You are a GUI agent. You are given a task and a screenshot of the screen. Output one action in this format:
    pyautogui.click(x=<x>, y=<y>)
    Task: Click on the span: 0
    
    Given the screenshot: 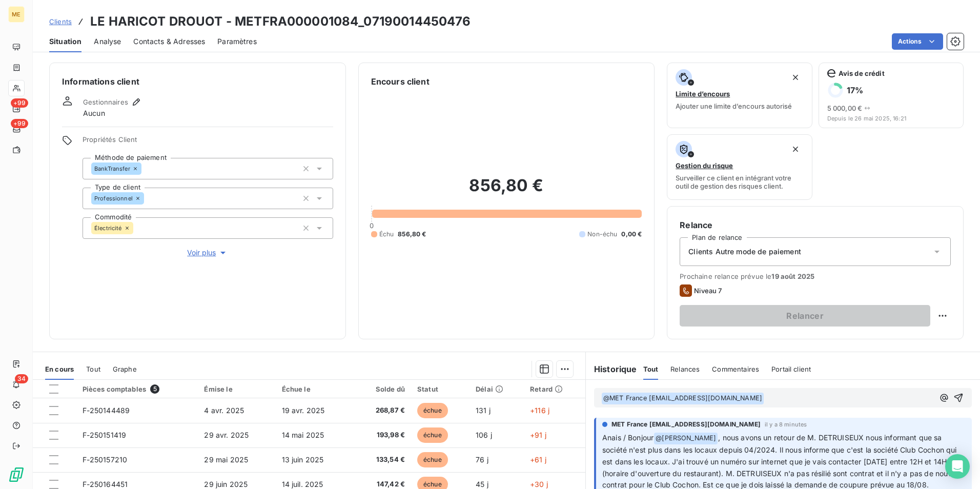 What is the action you would take?
    pyautogui.click(x=372, y=226)
    